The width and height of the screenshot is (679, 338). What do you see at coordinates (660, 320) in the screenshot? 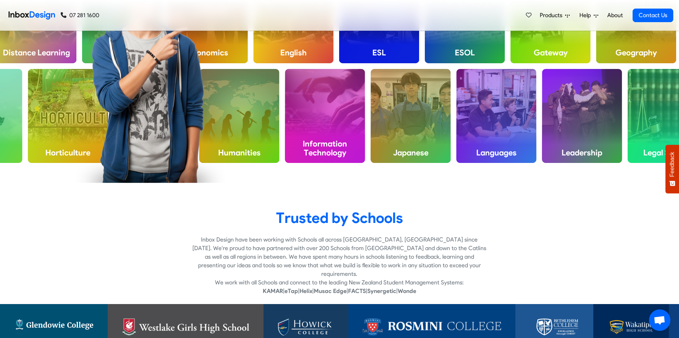
I see `div: Open chat` at bounding box center [660, 320].